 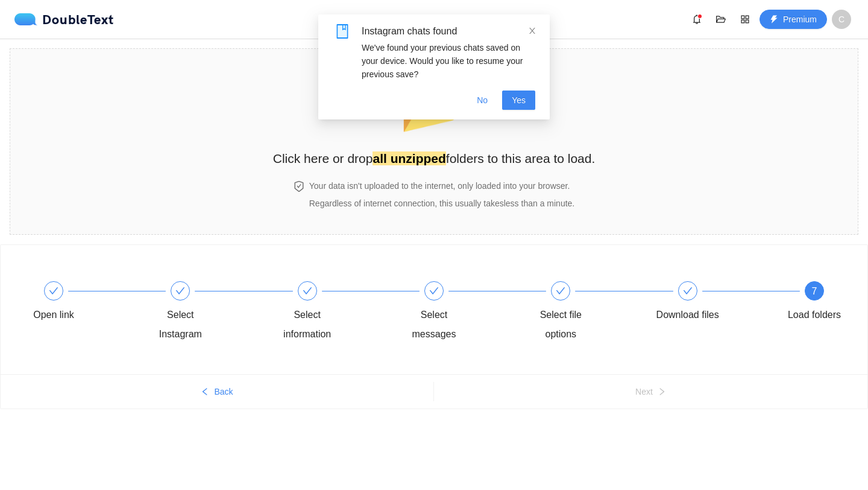 I want to click on span: appstore, so click(x=745, y=20).